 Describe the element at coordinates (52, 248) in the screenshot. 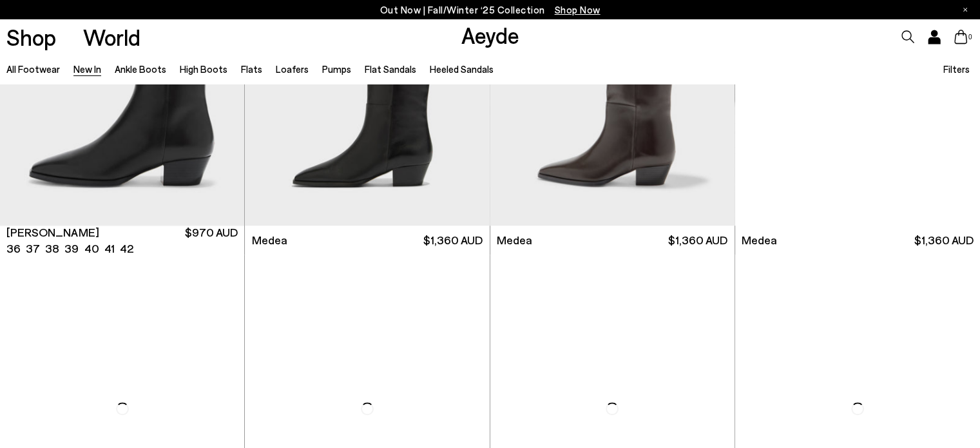

I see `li: 38` at that location.